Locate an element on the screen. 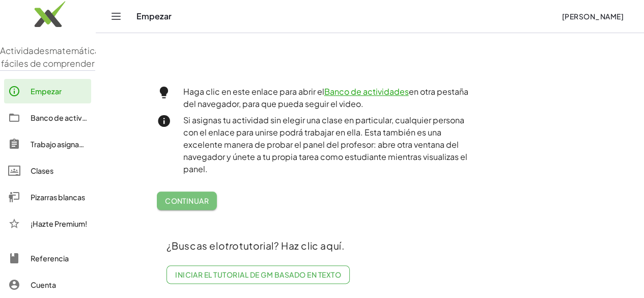 This screenshot has width=644, height=298. font: Continuar is located at coordinates (187, 201).